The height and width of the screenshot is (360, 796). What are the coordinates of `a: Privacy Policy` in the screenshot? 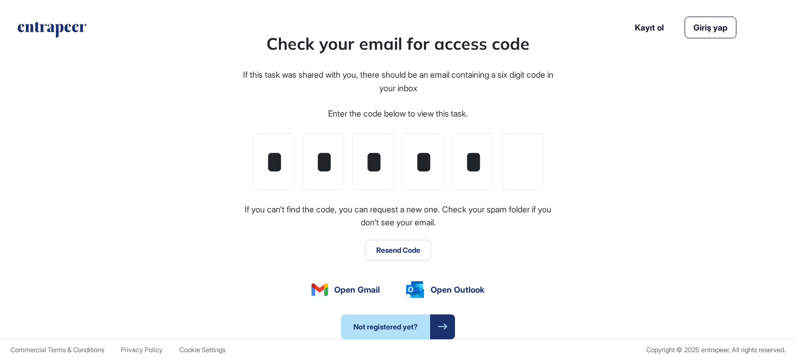 It's located at (141, 350).